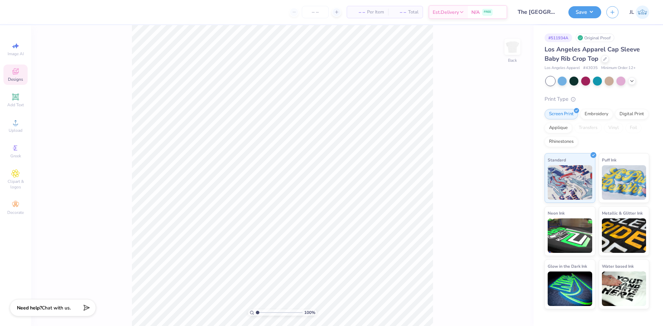 The height and width of the screenshot is (326, 663). What do you see at coordinates (624, 236) in the screenshot?
I see `img: Metallic & Glitter Ink` at bounding box center [624, 236].